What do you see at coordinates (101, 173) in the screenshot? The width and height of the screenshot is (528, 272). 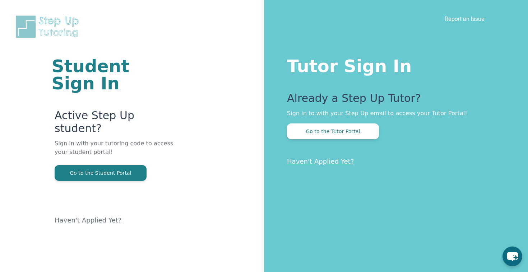 I see `button: Go to the Student Portal` at bounding box center [101, 173].